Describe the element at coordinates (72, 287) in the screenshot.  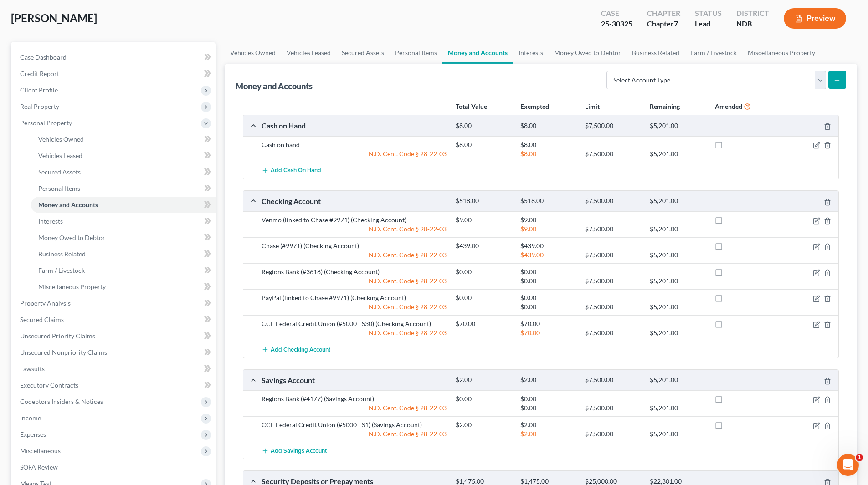
I see `span: Miscellaneous Property` at that location.